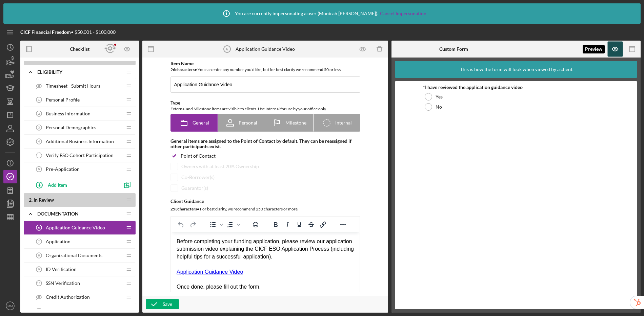 This screenshot has width=644, height=316. What do you see at coordinates (167, 304) in the screenshot?
I see `div: Save` at bounding box center [167, 304].